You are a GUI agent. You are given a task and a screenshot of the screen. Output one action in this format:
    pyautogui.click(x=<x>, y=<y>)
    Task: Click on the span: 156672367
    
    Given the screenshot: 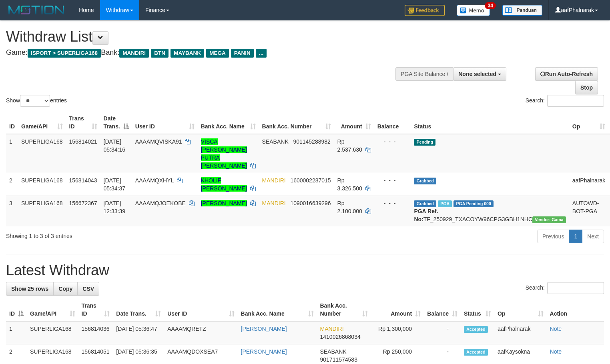 What is the action you would take?
    pyautogui.click(x=83, y=203)
    